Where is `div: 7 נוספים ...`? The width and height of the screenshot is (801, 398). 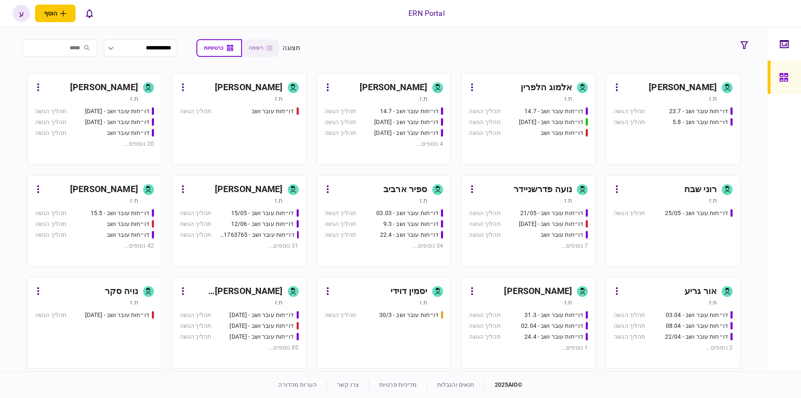 div: 7 נוספים ... is located at coordinates (528, 245).